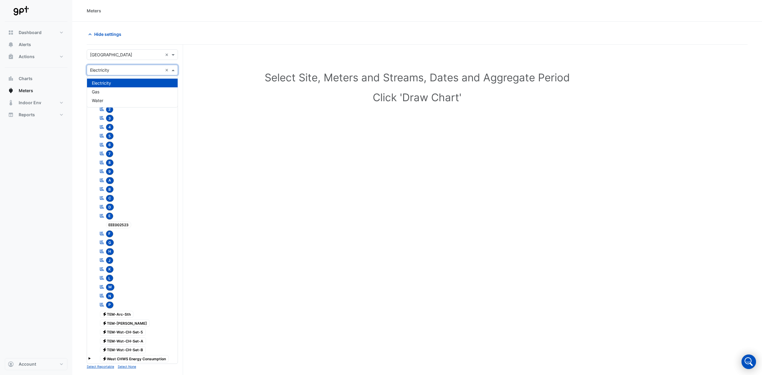 The width and height of the screenshot is (762, 375). I want to click on span: Account, so click(27, 364).